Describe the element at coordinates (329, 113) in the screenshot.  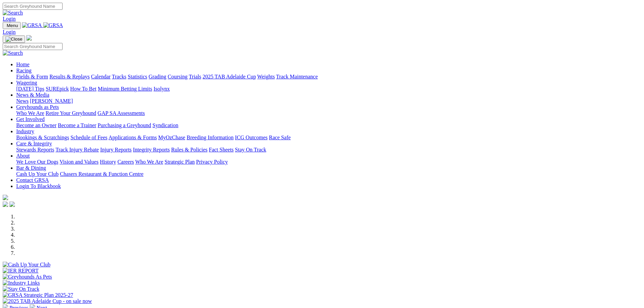
I see `div: Greyhounds as Pets` at that location.